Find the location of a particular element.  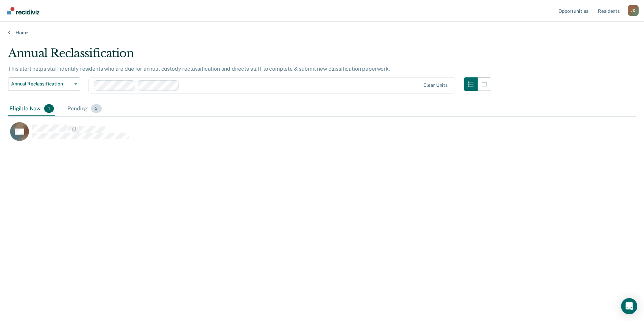

button: Annual Reclassification is located at coordinates (44, 84).